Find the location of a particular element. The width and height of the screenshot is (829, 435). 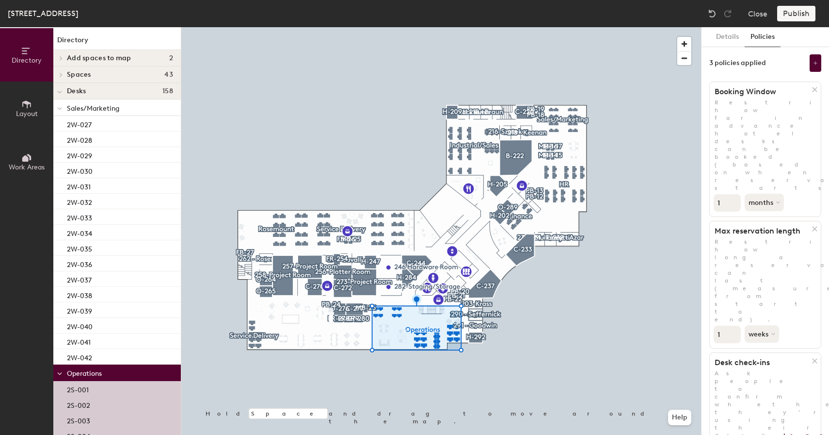

div: 3 policies applied is located at coordinates (738, 63).